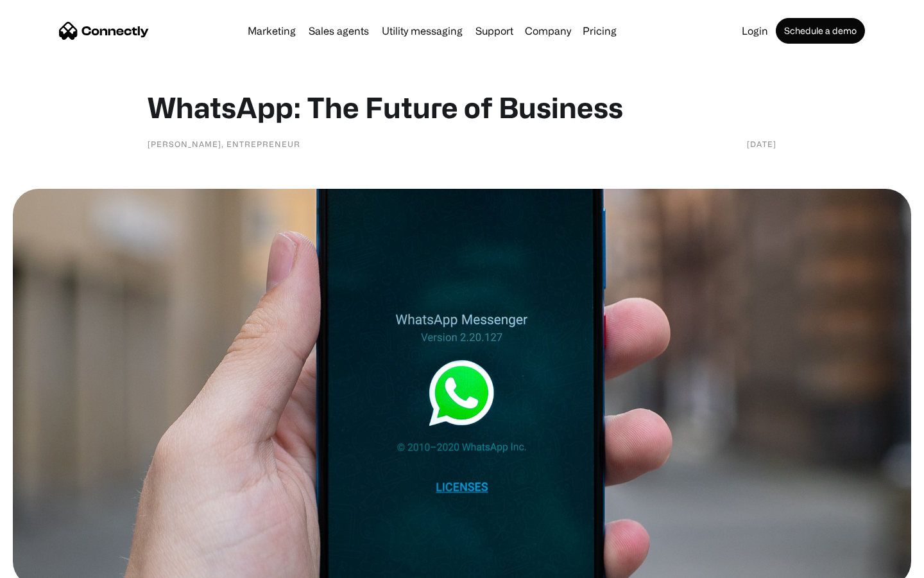 This screenshot has width=924, height=578. I want to click on a: Utility messaging, so click(422, 30).